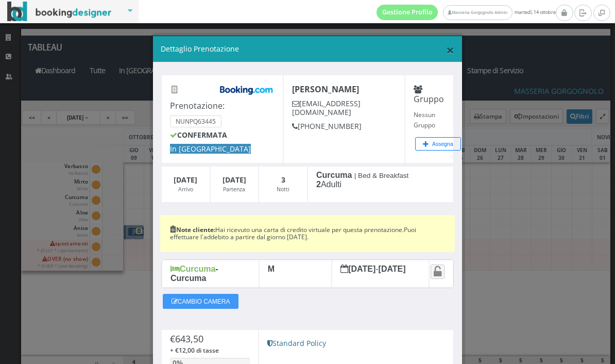 This screenshot has width=615, height=364. What do you see at coordinates (196, 121) in the screenshot?
I see `small: NUNPQ63445` at bounding box center [196, 121].